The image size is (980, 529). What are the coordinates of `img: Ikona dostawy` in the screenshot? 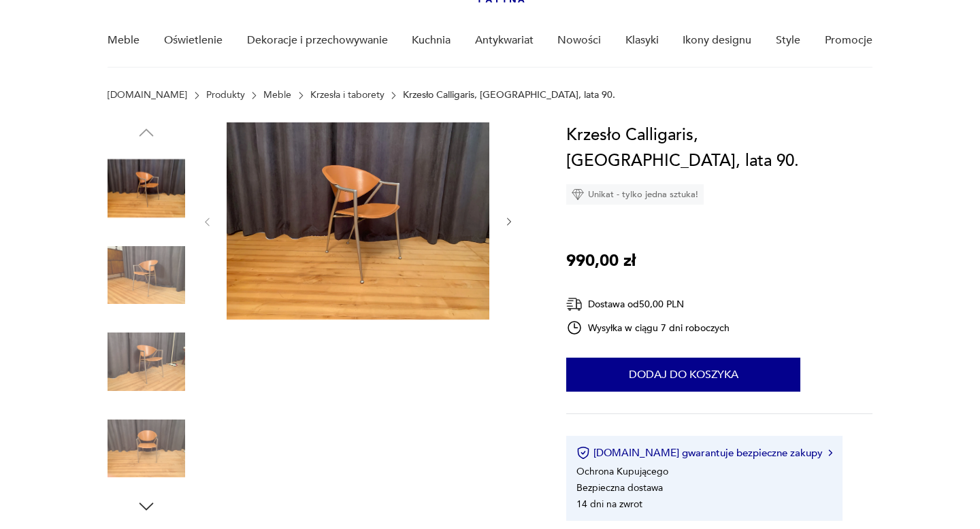 It's located at (575, 304).